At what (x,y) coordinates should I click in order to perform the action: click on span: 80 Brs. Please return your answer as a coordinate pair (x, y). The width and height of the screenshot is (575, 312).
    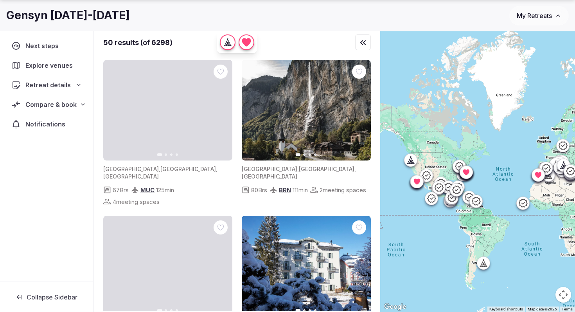
    Looking at the image, I should click on (259, 190).